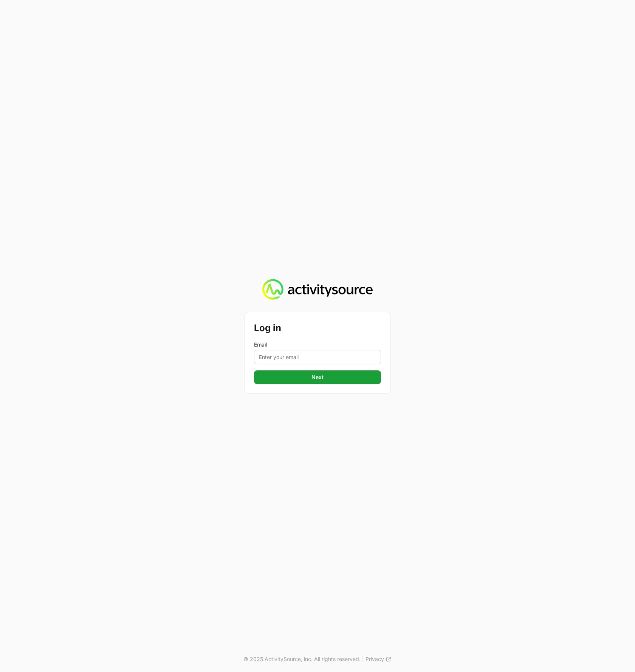  Describe the element at coordinates (302, 659) in the screenshot. I see `p: © 2025 ActivitySource, inc. All rights reserved.` at that location.